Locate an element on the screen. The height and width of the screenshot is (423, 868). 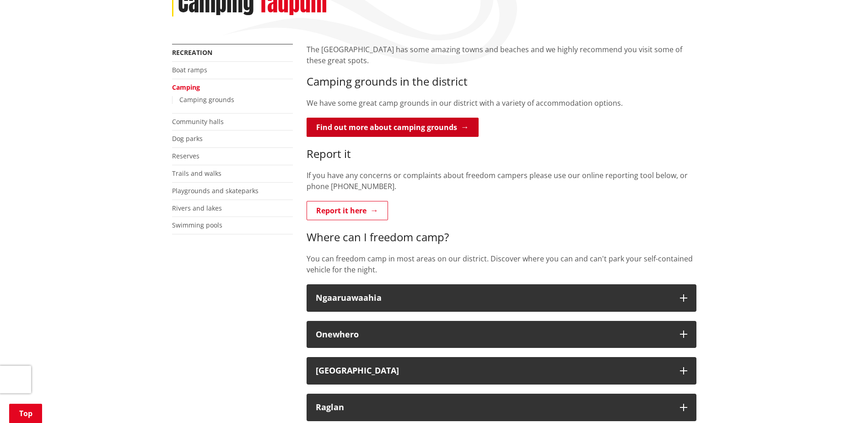
a: Rivers and lakes is located at coordinates (197, 208).